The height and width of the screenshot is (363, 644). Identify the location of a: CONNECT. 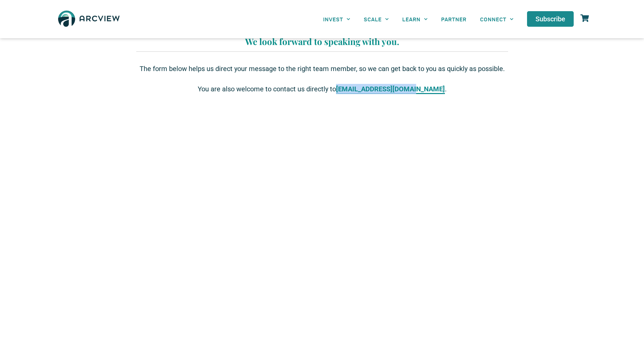
(497, 19).